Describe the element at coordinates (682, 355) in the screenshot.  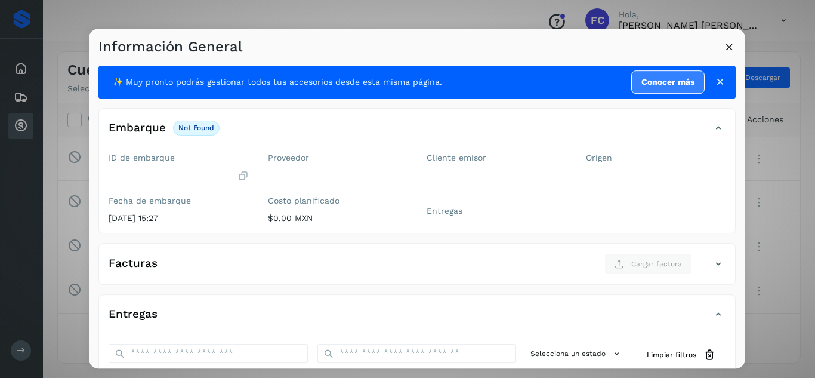
I see `button: Limpiar filtros` at that location.